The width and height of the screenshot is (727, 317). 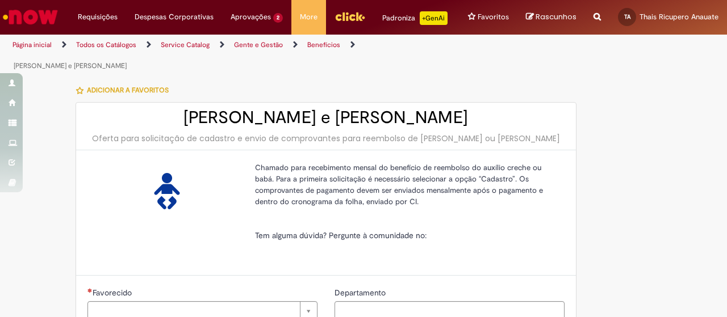 What do you see at coordinates (113, 293) in the screenshot?
I see `span: Necessários - Favorecido` at bounding box center [113, 293].